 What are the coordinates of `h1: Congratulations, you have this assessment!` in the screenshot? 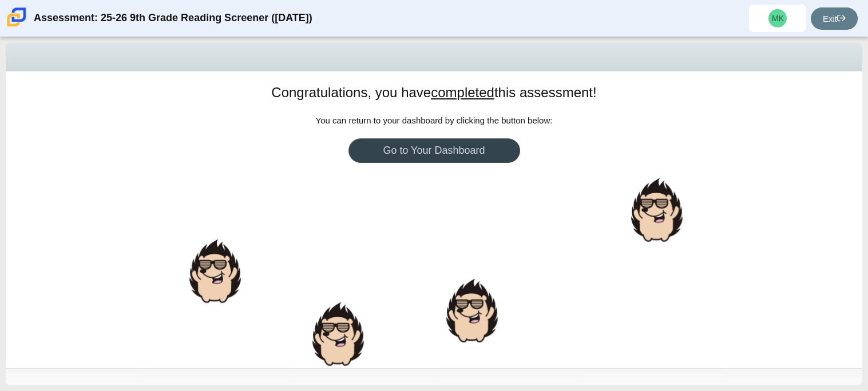 It's located at (433, 93).